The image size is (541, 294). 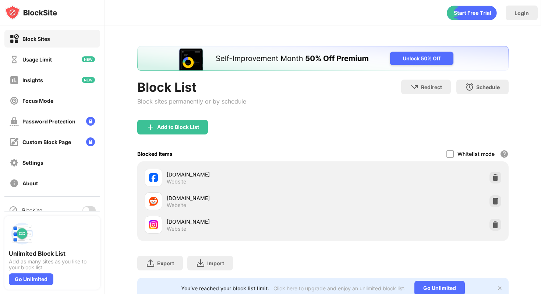 I want to click on div: animation, so click(x=472, y=13).